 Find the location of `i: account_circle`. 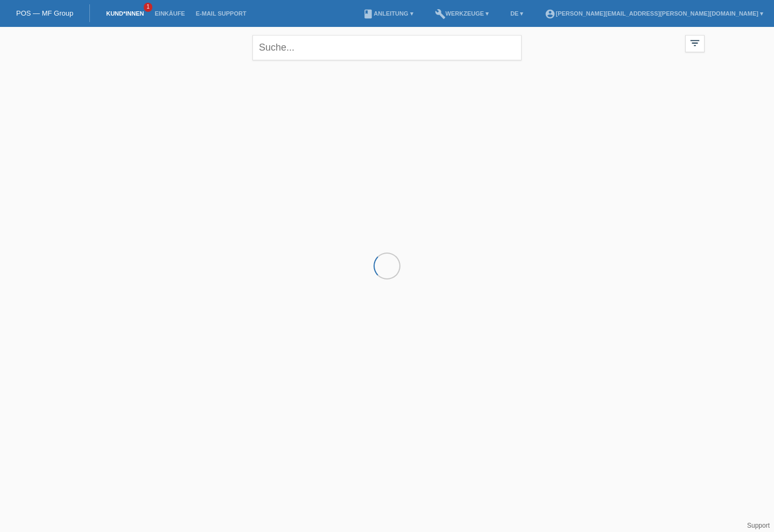

i: account_circle is located at coordinates (550, 14).